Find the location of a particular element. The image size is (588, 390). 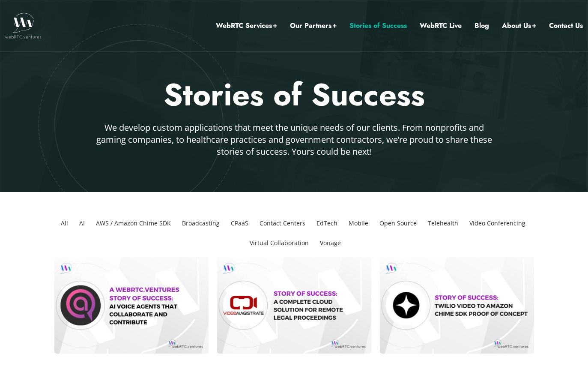

li: AWS / Amazon Chime SDK is located at coordinates (133, 223).